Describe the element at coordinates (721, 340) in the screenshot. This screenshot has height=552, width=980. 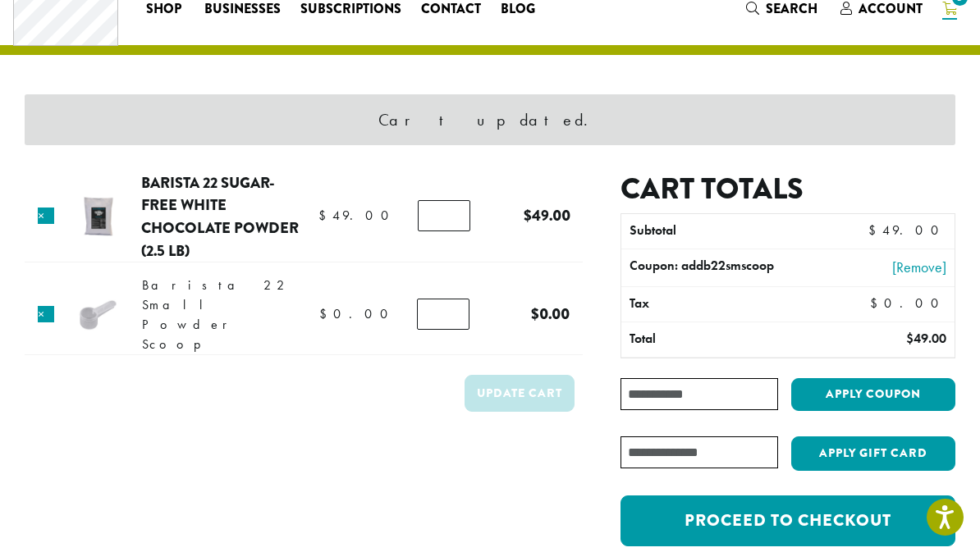
I see `th: Total` at that location.